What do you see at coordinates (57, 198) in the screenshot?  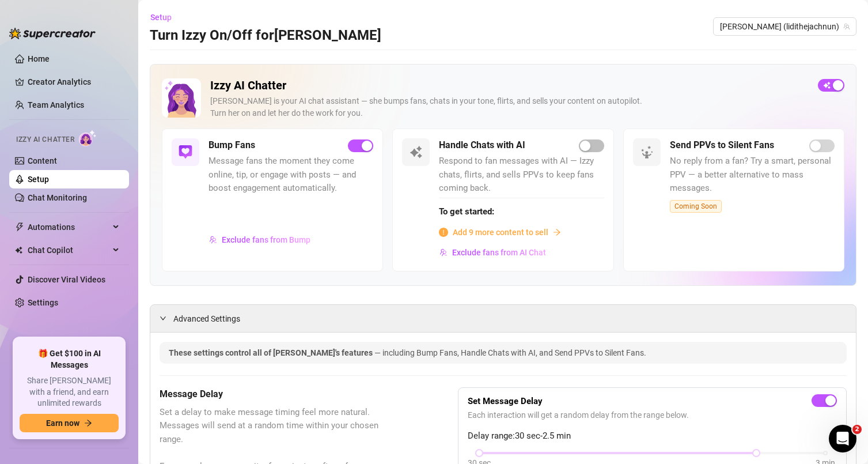 I see `a: Chat Monitoring` at bounding box center [57, 198].